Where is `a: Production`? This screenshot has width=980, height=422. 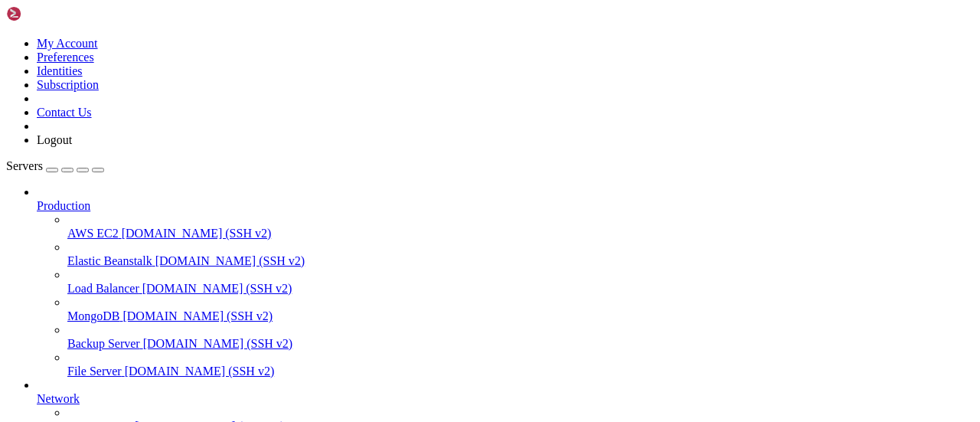 a: Production is located at coordinates (505, 206).